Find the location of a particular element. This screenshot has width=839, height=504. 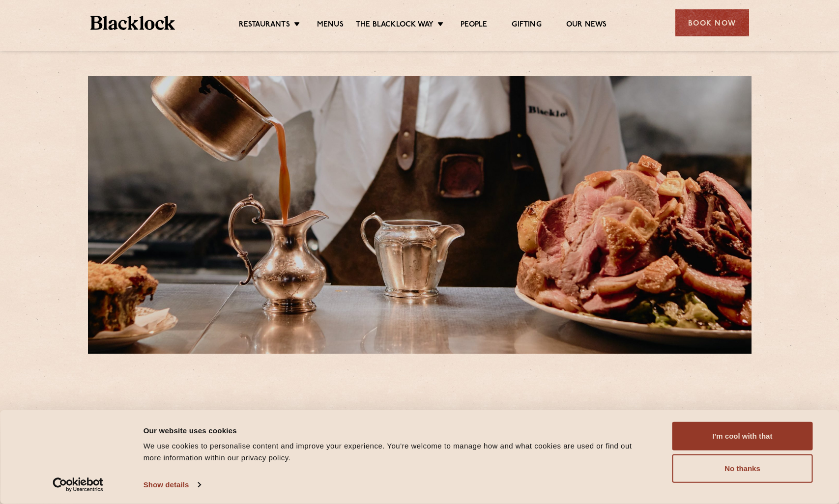

button: I'm cool with that is located at coordinates (742, 437).